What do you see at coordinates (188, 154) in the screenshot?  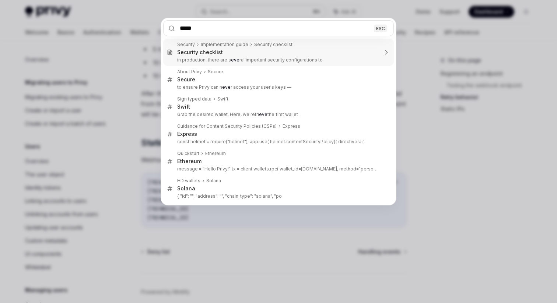 I see `div: Quickstart` at bounding box center [188, 154].